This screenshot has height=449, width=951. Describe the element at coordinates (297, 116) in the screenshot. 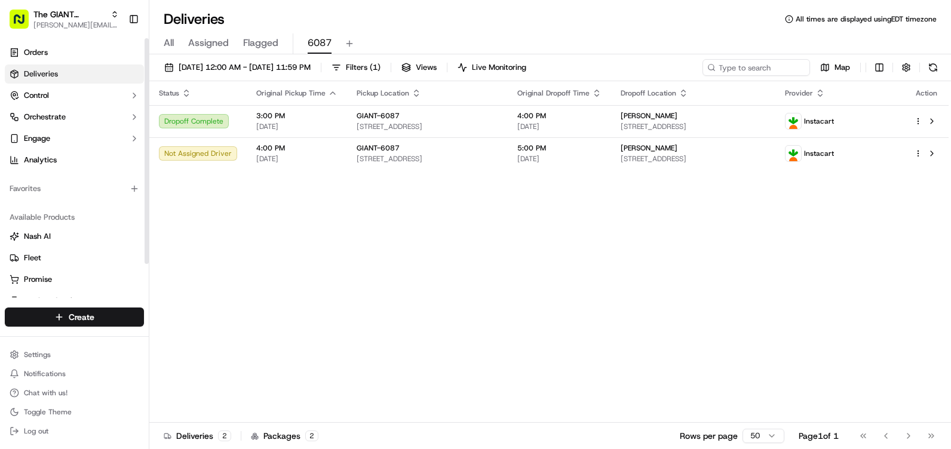

I see `span: 3:00 PM` at that location.